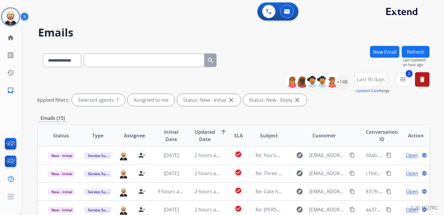 The height and width of the screenshot is (215, 444). What do you see at coordinates (11, 90) in the screenshot?
I see `mat-icon: inbox` at bounding box center [11, 90].